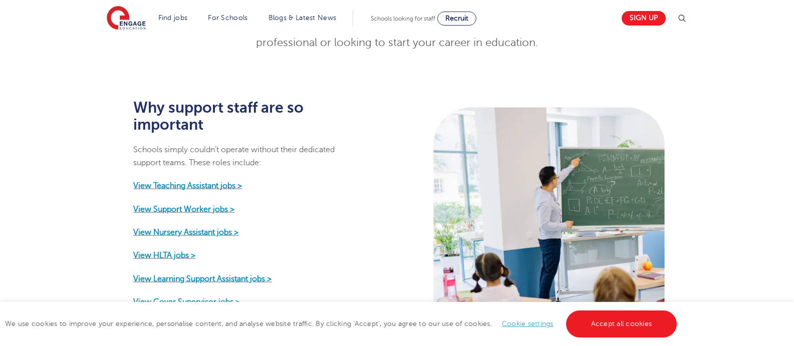 This screenshot has height=346, width=794. Describe the element at coordinates (186, 232) in the screenshot. I see `strong: View Nursery Assistant jobs >` at that location.